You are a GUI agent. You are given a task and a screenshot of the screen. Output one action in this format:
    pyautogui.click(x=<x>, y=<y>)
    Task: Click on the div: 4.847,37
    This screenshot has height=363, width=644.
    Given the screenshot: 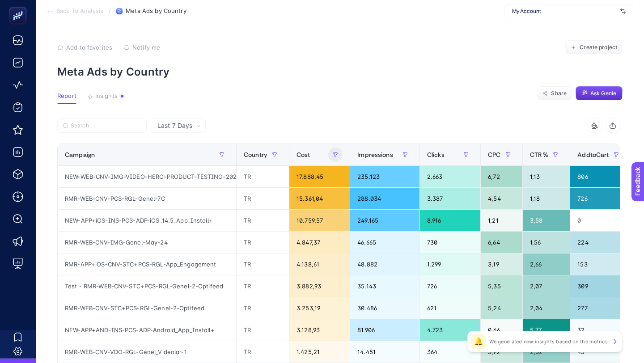 What is the action you would take?
    pyautogui.click(x=319, y=242)
    